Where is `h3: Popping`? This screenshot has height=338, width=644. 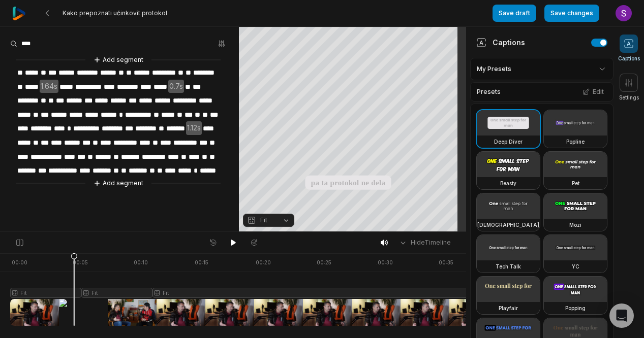 h3: Popping is located at coordinates (575, 308).